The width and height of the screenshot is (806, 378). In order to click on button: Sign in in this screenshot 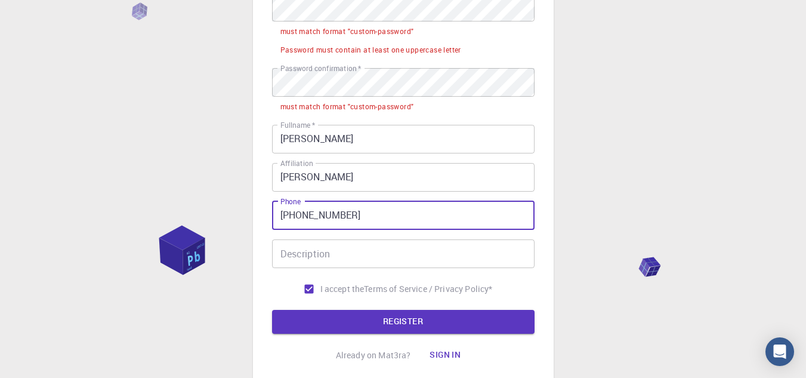, I will do `click(445, 355)`.